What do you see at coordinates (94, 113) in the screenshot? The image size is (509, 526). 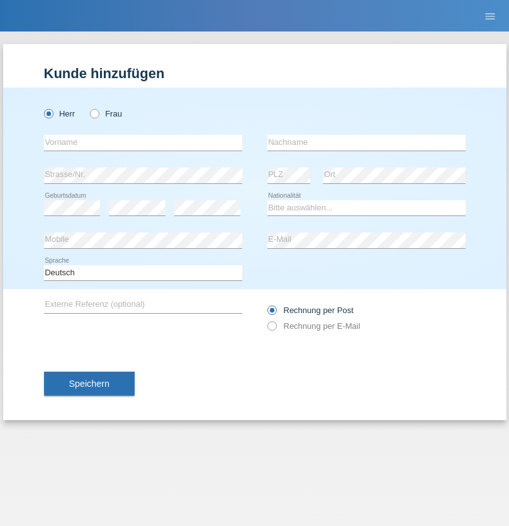 I see `input: Frau` at bounding box center [94, 113].